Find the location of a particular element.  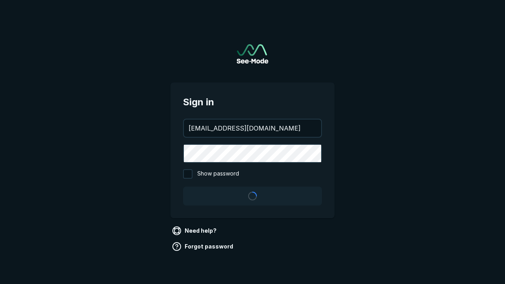

a: Need help? is located at coordinates (195, 231).